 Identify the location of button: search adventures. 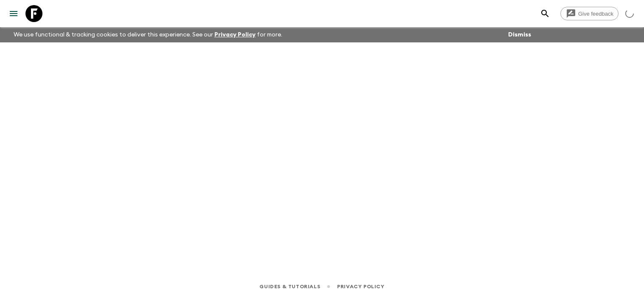
(545, 14).